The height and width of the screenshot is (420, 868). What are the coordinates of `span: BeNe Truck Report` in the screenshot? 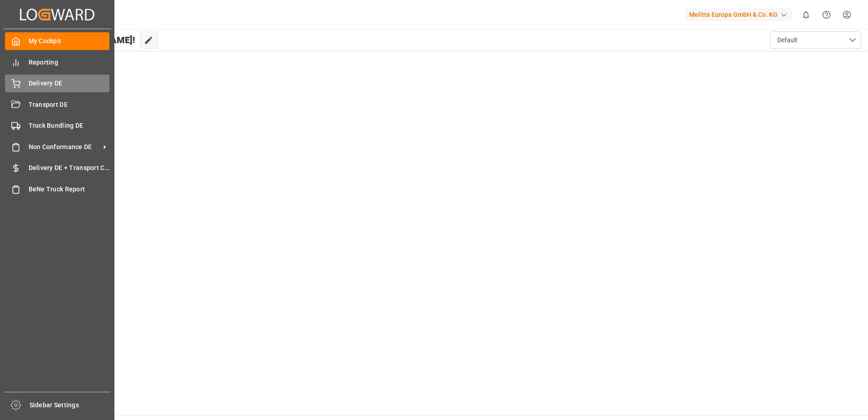 It's located at (69, 189).